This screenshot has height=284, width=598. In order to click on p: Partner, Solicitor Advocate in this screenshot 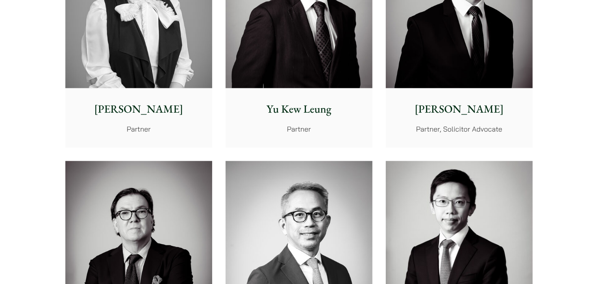, I will do `click(459, 129)`.